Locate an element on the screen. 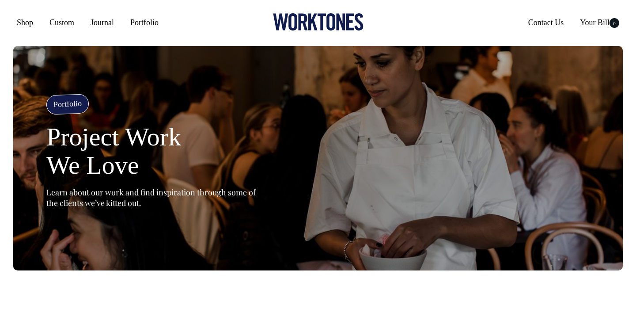  h1: Project Work We Love is located at coordinates (157, 151).